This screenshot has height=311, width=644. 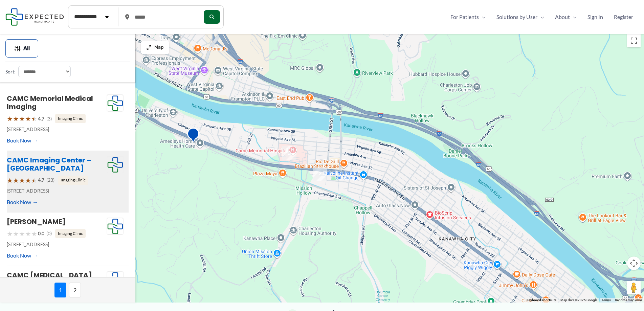 I want to click on span: 1, so click(x=60, y=290).